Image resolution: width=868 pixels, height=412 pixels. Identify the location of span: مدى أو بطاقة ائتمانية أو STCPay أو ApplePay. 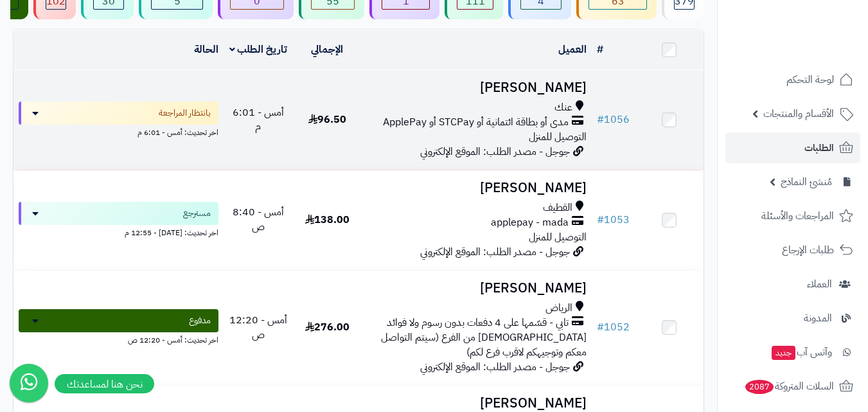
(475, 122).